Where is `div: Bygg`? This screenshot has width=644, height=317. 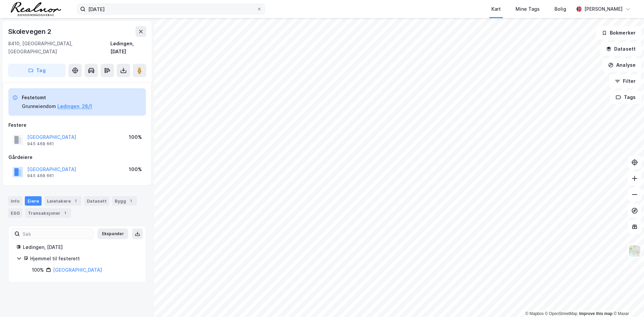
div: Bygg is located at coordinates (124, 201).